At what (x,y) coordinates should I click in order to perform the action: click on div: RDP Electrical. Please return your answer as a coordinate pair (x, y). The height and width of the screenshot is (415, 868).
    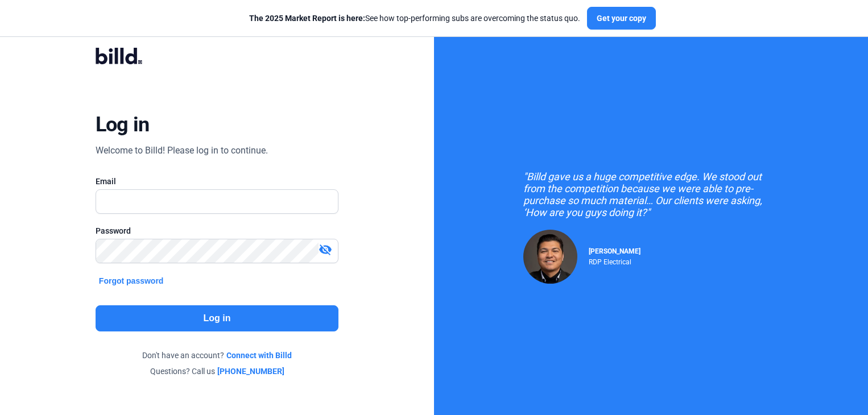
    Looking at the image, I should click on (614, 261).